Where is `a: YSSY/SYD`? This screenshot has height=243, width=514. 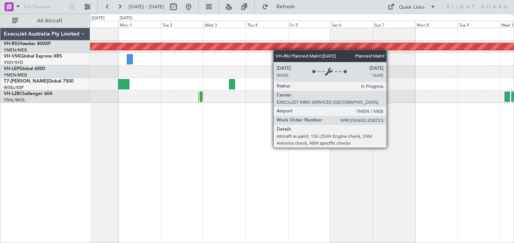 a: YSSY/SYD is located at coordinates (13, 62).